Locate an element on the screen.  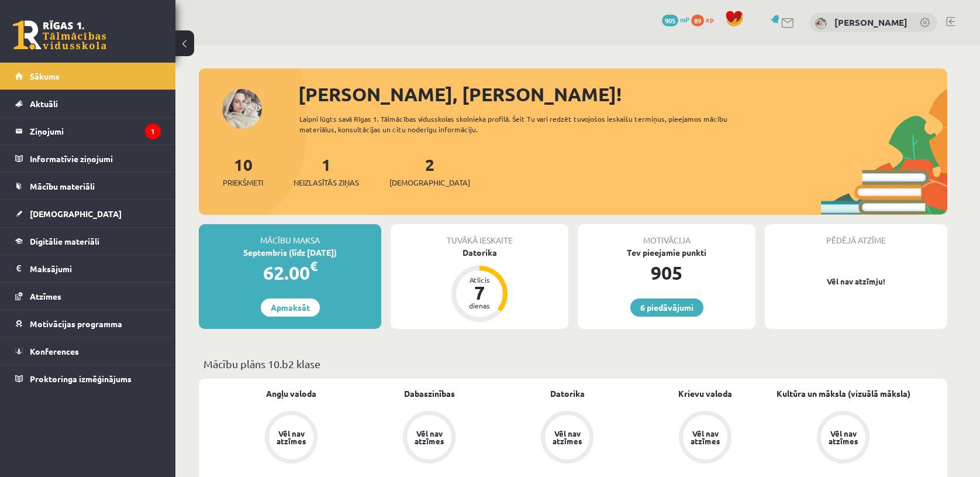
legend: Maksājumi is located at coordinates (96, 268).